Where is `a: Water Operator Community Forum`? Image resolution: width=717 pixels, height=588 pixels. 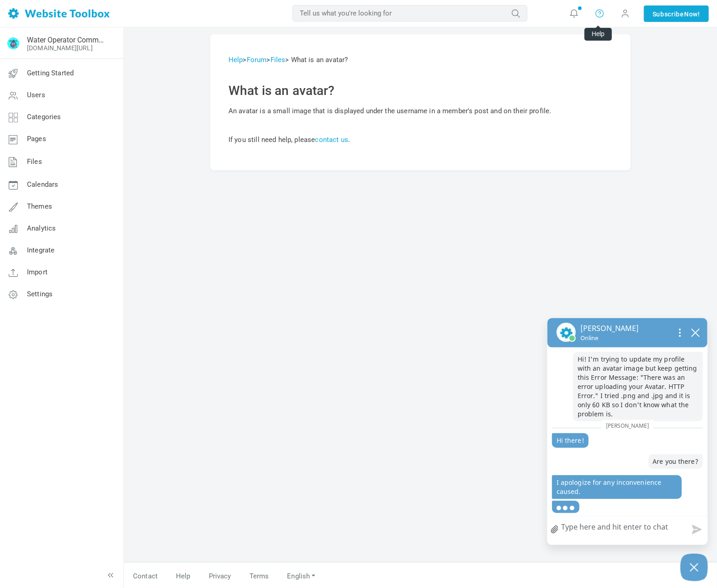 a: Water Operator Community Forum is located at coordinates (67, 40).